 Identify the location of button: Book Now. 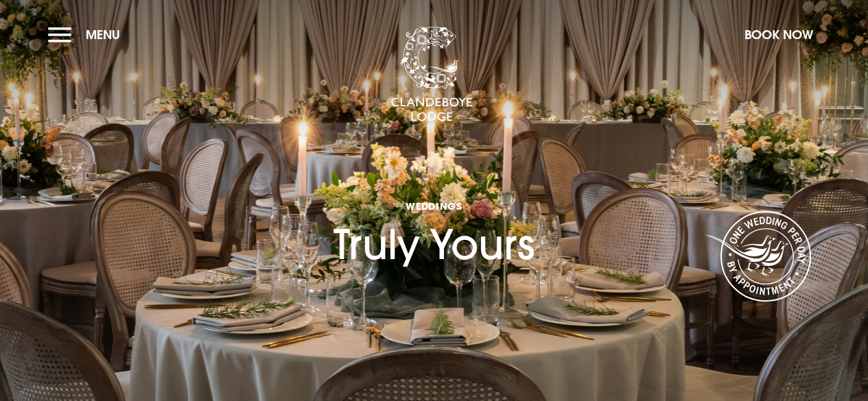
(779, 34).